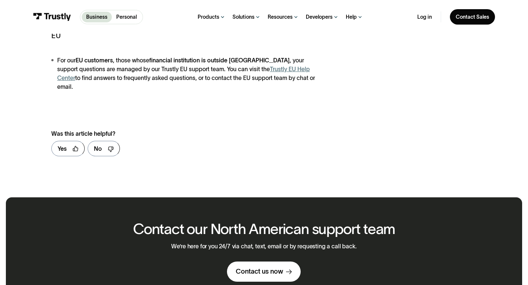  I want to click on h2: Contact our North American support team, so click(264, 229).